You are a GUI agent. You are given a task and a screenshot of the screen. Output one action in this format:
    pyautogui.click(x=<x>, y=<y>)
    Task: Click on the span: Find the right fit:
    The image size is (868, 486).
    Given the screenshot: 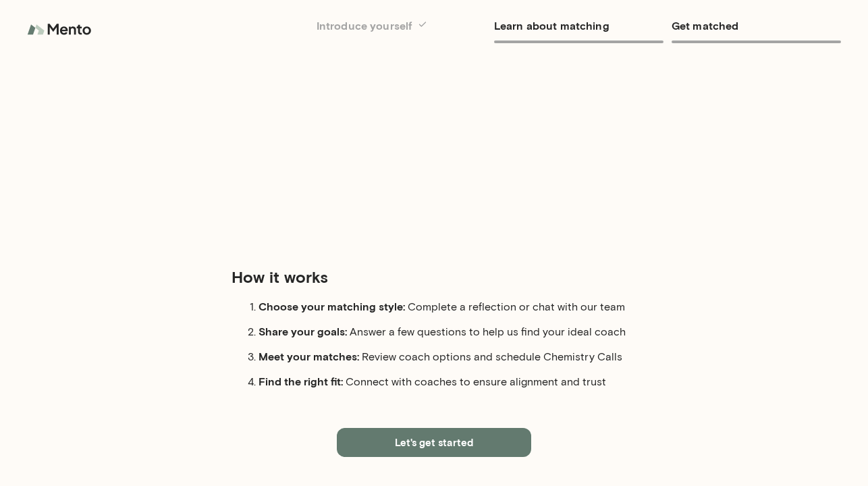 What is the action you would take?
    pyautogui.click(x=302, y=381)
    